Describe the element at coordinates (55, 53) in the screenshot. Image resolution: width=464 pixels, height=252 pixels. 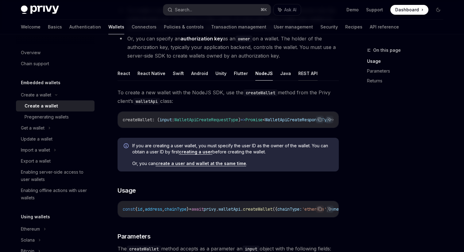
I see `a: Overview` at that location.